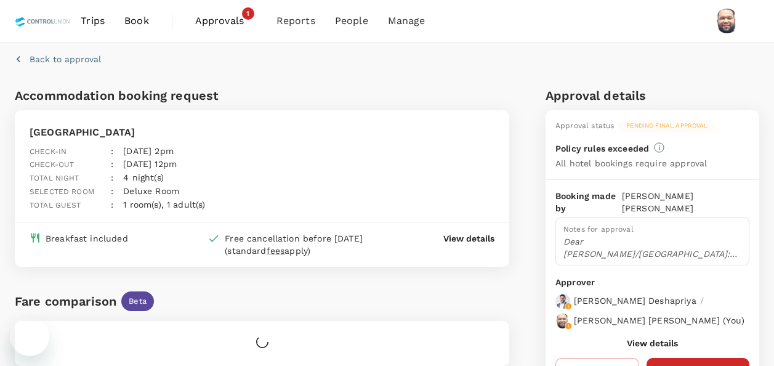 The height and width of the screenshot is (366, 774). What do you see at coordinates (562, 301) in the screenshot?
I see `img: avatar-67a5bcb800f47.png` at bounding box center [562, 301].